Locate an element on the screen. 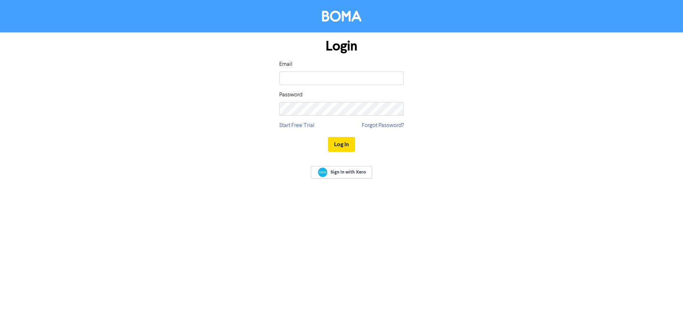  button: Log In is located at coordinates (341, 144).